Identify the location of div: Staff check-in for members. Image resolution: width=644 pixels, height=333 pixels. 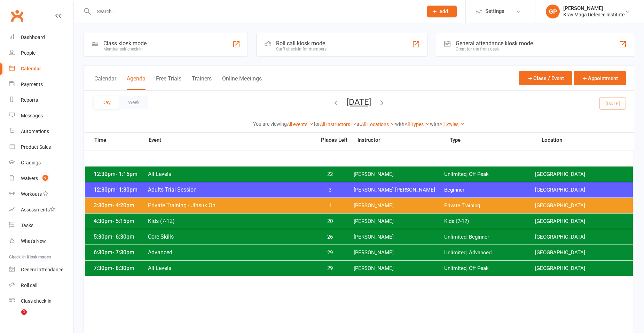
(301, 49).